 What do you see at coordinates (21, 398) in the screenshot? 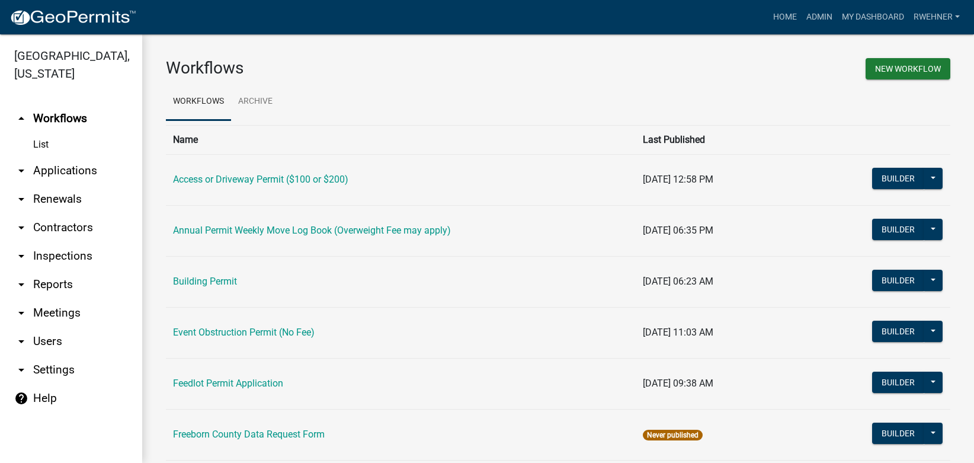
I see `i: help` at bounding box center [21, 398].